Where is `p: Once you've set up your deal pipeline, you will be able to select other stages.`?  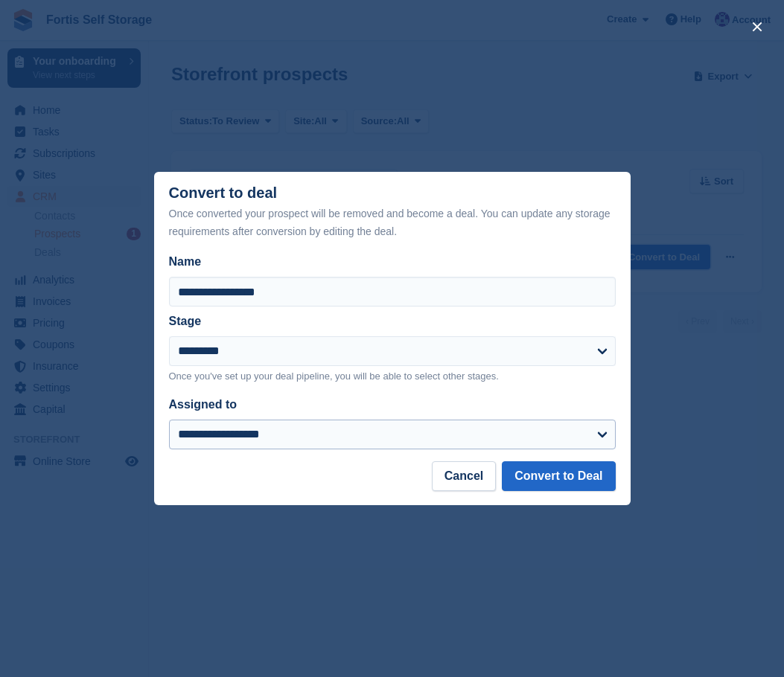 p: Once you've set up your deal pipeline, you will be able to select other stages. is located at coordinates (392, 376).